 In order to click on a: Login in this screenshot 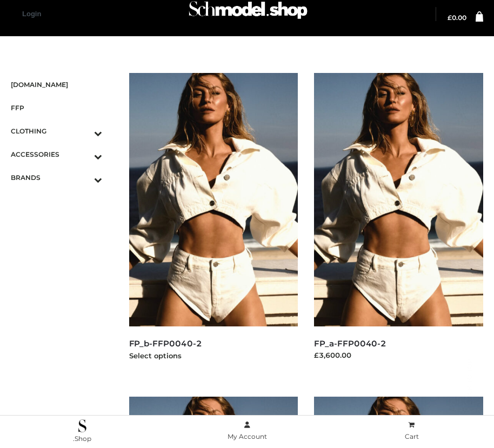, I will do `click(32, 13)`.